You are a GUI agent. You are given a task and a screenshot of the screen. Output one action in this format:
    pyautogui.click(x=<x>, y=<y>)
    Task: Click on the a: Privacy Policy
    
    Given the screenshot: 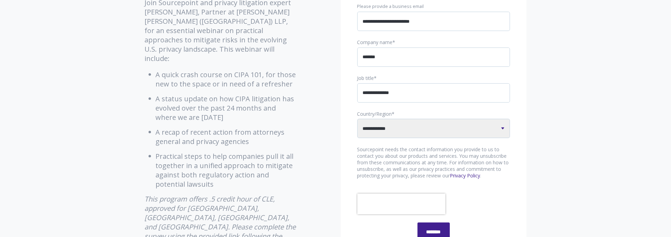 What is the action you would take?
    pyautogui.click(x=466, y=175)
    